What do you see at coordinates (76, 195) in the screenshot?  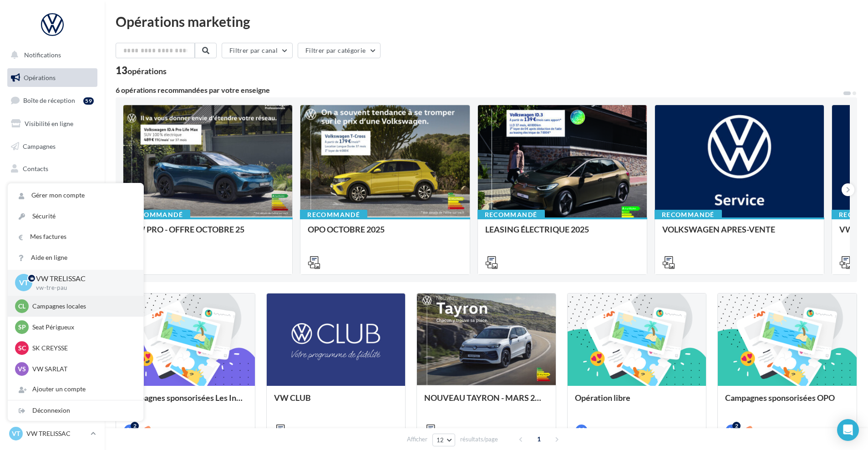 I see `a: Gérer mon compte` at bounding box center [76, 195].